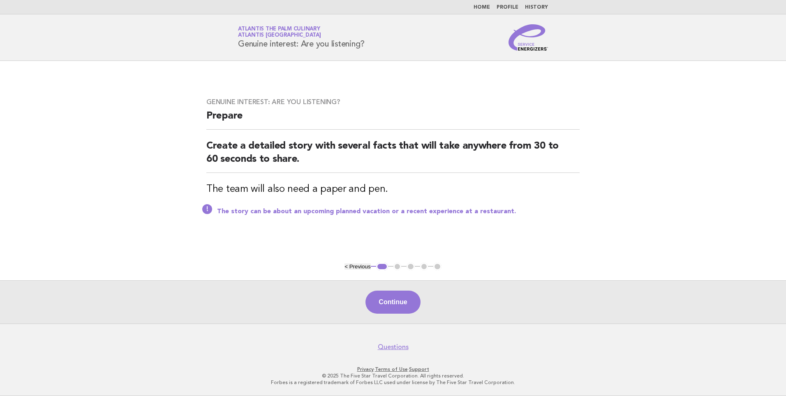 Image resolution: width=786 pixels, height=396 pixels. I want to click on p: Forbes is a registered trademark of Forbes LLC used under license by The Five Star Travel Corpora..., so click(393, 382).